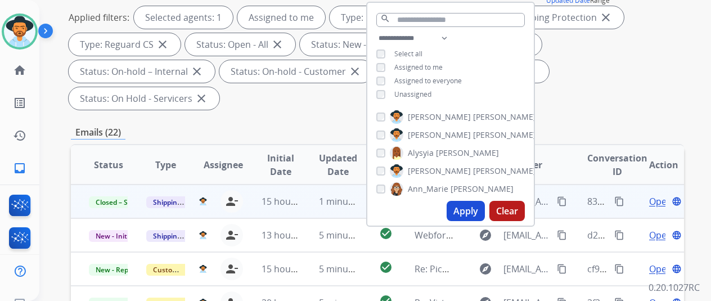  What do you see at coordinates (419, 67) in the screenshot?
I see `span: Assigned to me` at bounding box center [419, 67].